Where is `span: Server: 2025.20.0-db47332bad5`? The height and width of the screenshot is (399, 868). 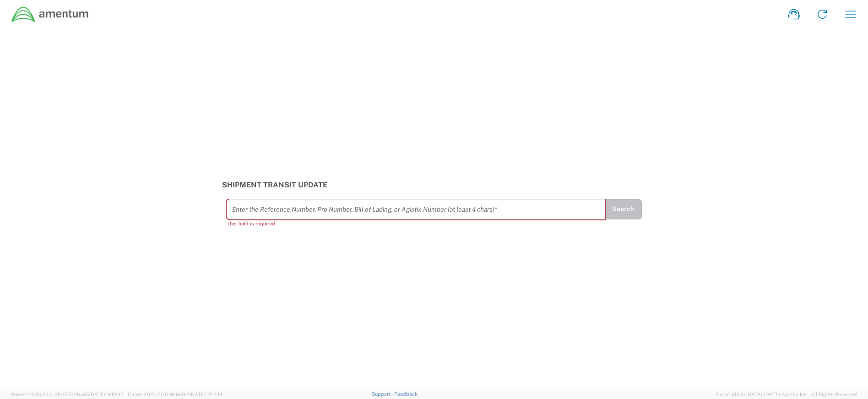 span: Server: 2025.20.0-db47332bad5 is located at coordinates (67, 395).